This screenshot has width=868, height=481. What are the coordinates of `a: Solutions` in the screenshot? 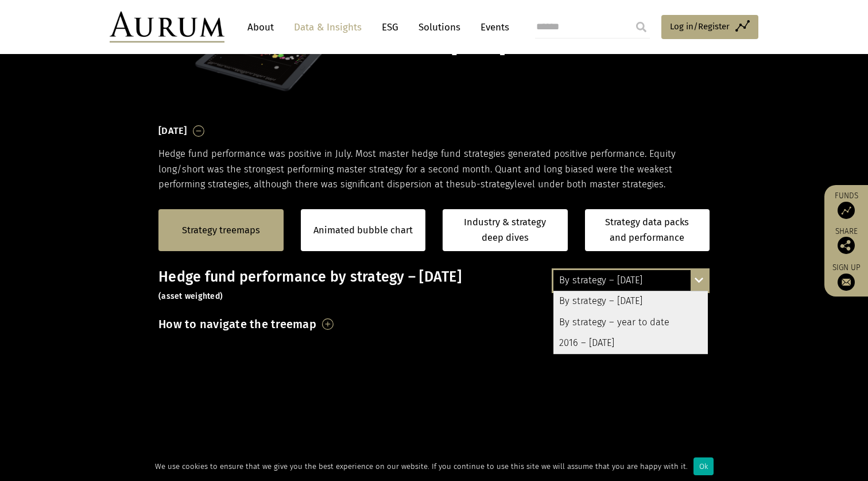 It's located at (439, 27).